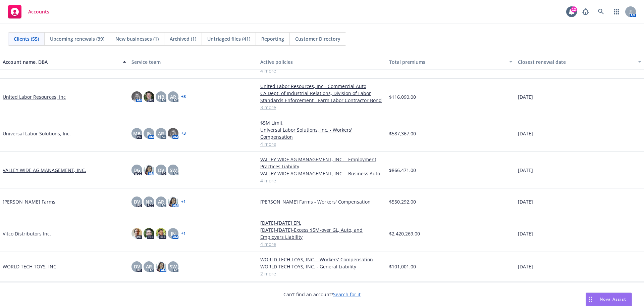 Image resolution: width=644 pixels, height=306 pixels. What do you see at coordinates (402, 266) in the screenshot?
I see `span: $101,001.00` at bounding box center [402, 266].